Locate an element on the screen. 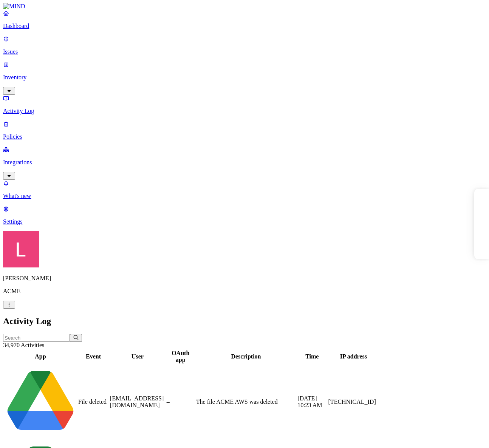 Image resolution: width=489 pixels, height=448 pixels. p: Dashboard is located at coordinates (244, 26).